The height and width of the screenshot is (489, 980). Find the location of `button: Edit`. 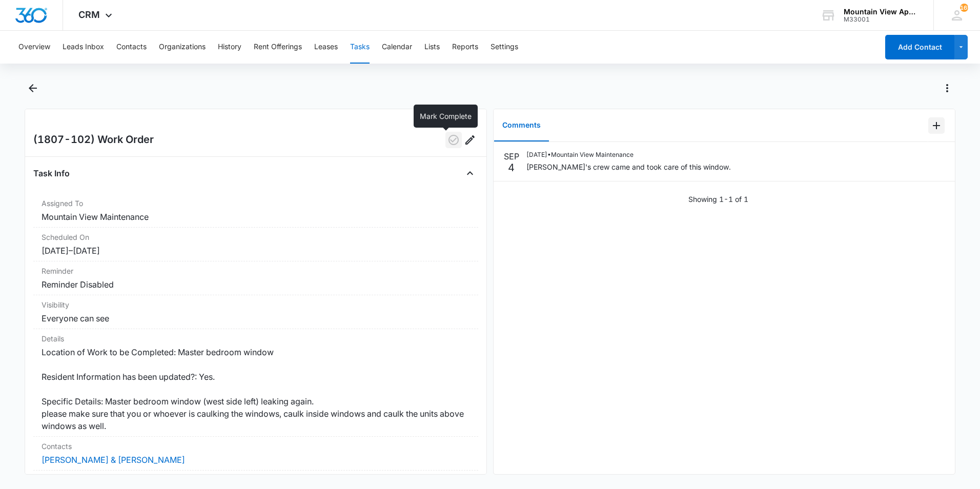

button: Edit is located at coordinates (470, 140).